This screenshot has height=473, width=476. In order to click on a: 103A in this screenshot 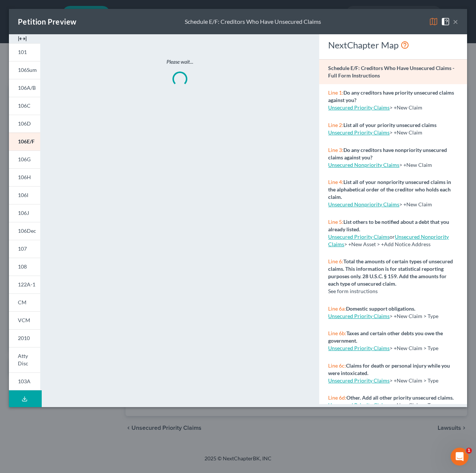, I will do `click(25, 381)`.